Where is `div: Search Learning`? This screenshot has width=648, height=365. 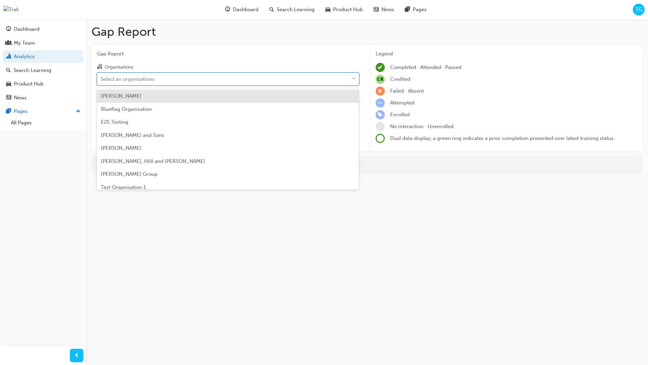
div: Search Learning is located at coordinates (32, 70).